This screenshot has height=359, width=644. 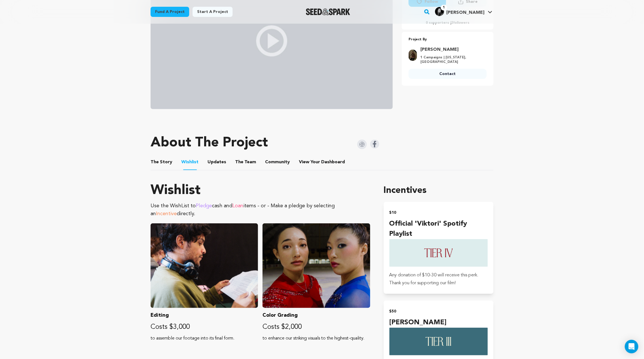 I want to click on h1: Incentives, so click(x=438, y=191).